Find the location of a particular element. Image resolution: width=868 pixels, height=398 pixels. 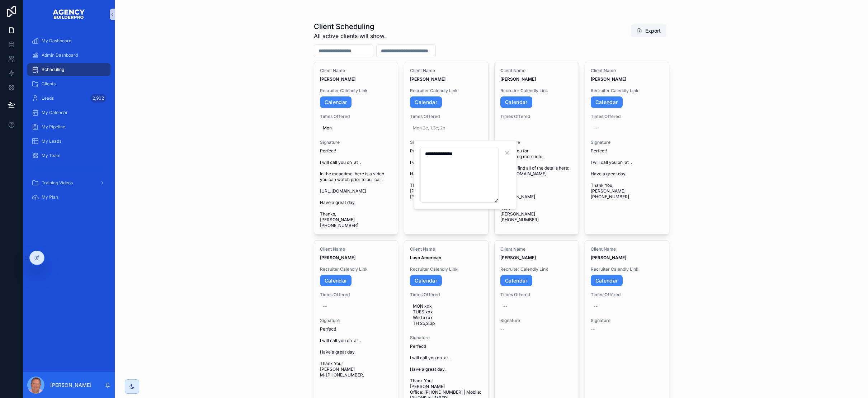

span: Clients is located at coordinates (49, 84).